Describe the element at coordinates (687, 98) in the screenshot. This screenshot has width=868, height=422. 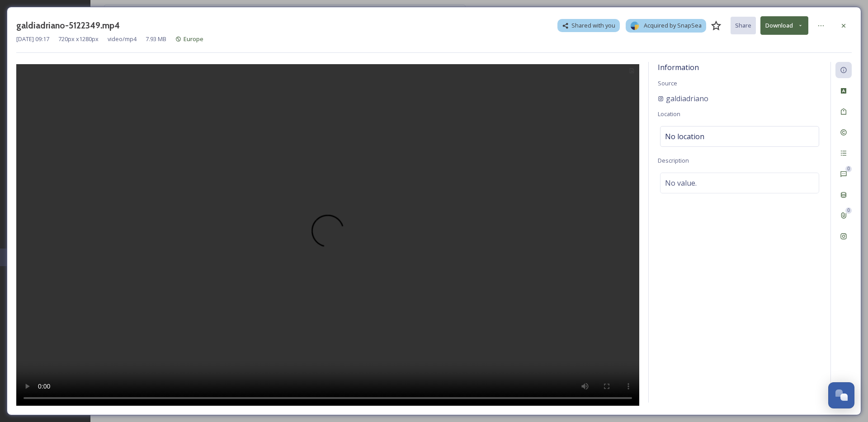
I see `span: galdiadriano` at that location.